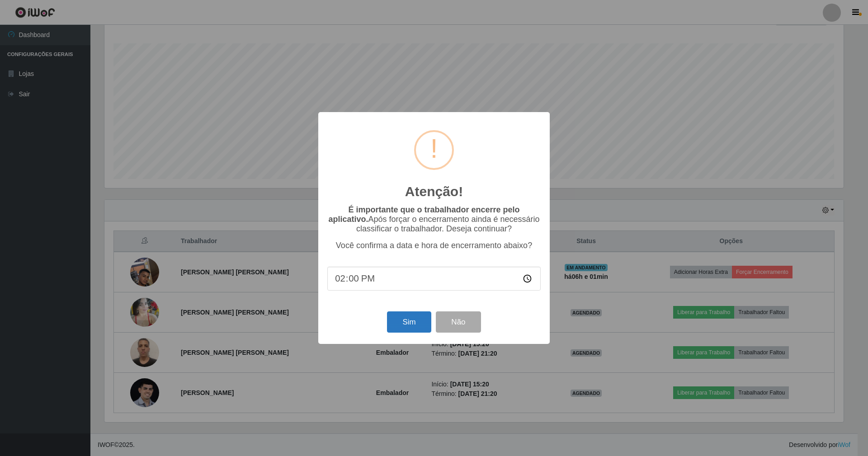 The image size is (868, 456). Describe the element at coordinates (434, 246) in the screenshot. I see `p: Você confirma a data e hora de encerramento abaixo?` at that location.